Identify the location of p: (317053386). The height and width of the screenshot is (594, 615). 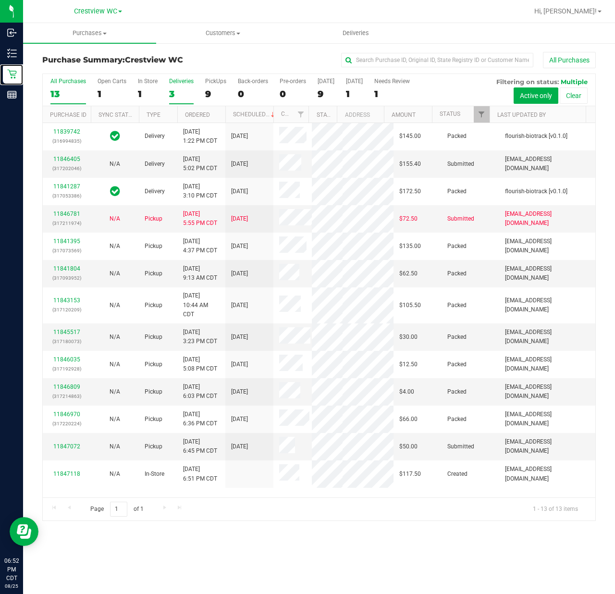
(67, 196).